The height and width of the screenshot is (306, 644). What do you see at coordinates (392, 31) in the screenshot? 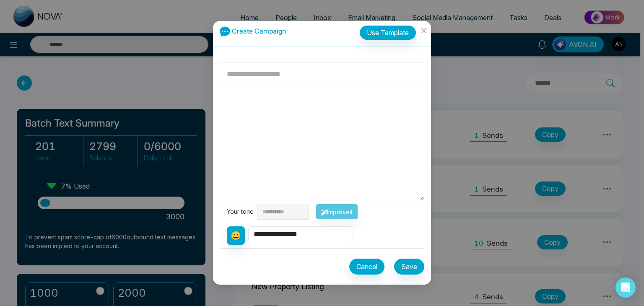
I see `a: Use Template` at bounding box center [392, 31].